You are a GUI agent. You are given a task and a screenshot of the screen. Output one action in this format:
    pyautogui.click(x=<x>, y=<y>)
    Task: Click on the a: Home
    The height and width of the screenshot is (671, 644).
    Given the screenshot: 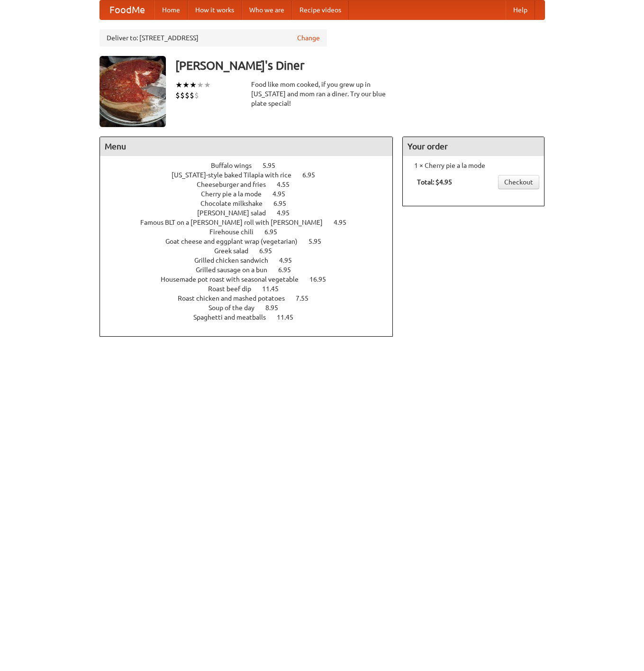 What is the action you would take?
    pyautogui.click(x=171, y=10)
    